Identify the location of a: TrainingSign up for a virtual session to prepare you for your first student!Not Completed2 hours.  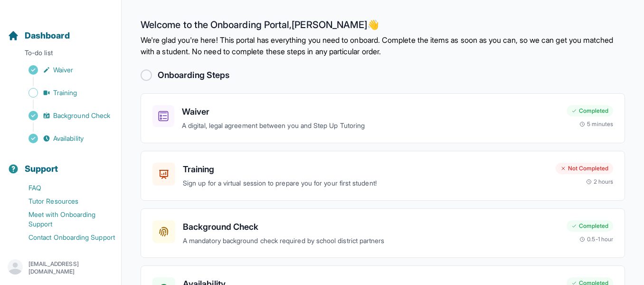
(383, 175).